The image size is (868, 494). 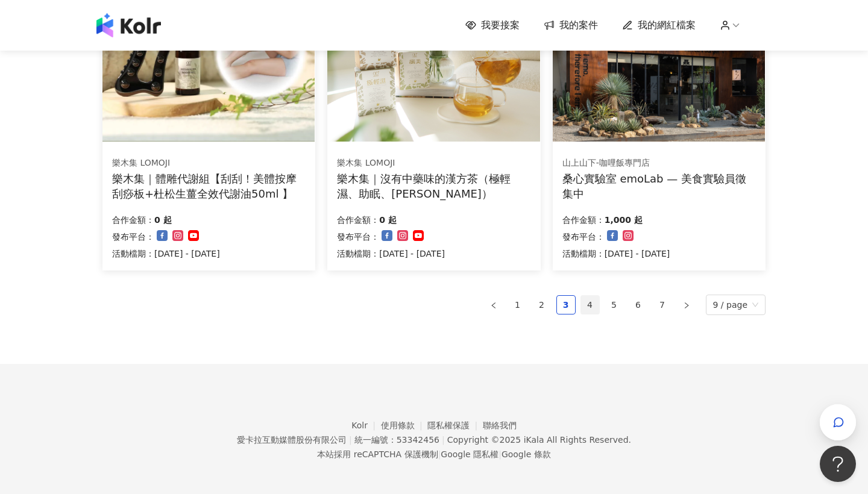 I want to click on div: 統一編號：53342456, so click(x=397, y=440).